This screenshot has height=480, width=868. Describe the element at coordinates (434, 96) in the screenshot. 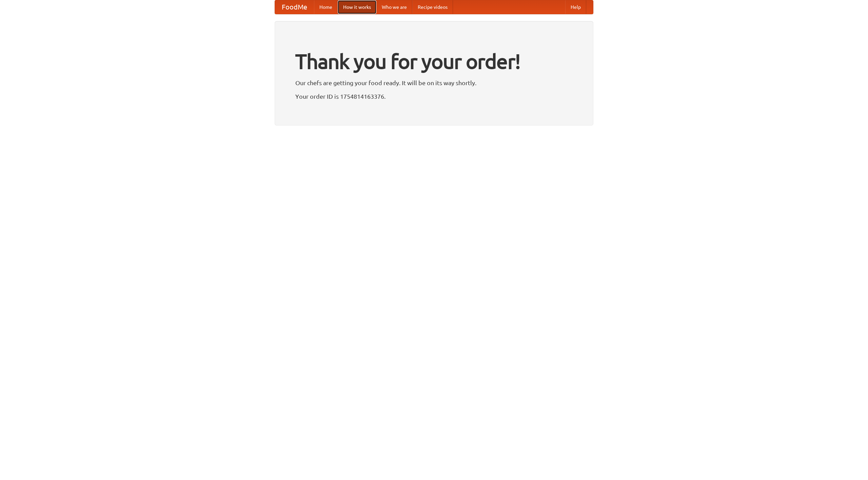

I see `p: Your order ID is 1754814163376.` at that location.